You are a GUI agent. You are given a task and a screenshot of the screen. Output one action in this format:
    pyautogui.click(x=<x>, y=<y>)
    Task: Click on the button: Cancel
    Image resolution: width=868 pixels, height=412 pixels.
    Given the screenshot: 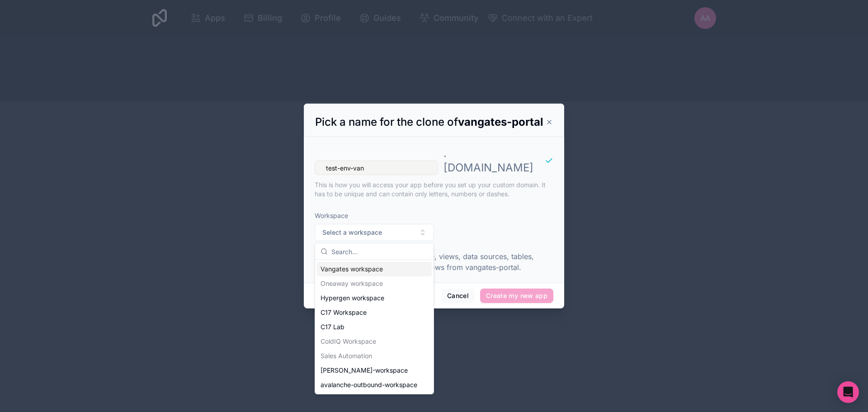 What is the action you would take?
    pyautogui.click(x=458, y=296)
    